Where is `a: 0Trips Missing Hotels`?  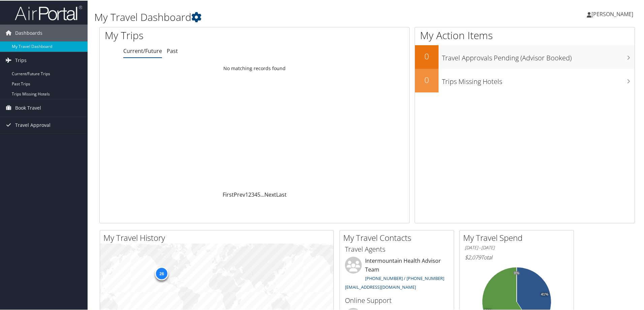
a: 0Trips Missing Hotels is located at coordinates (525, 80).